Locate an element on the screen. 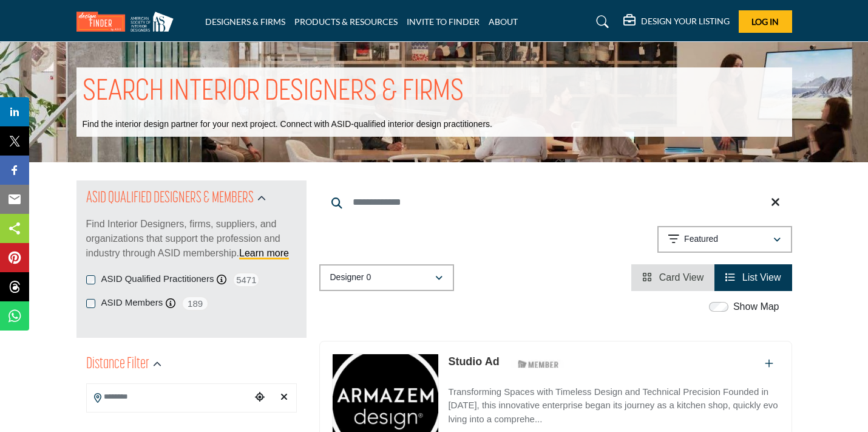  li: List View is located at coordinates (753, 278).